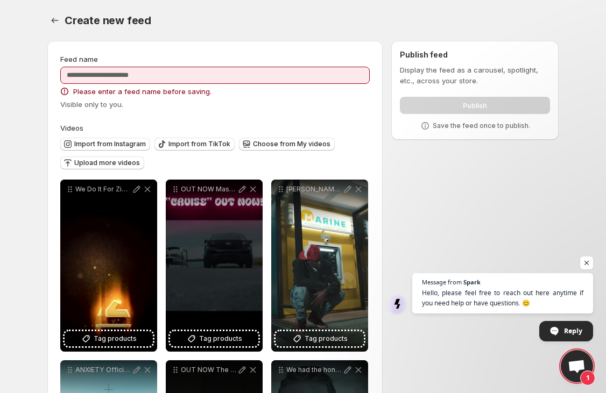 The height and width of the screenshot is (393, 606). What do you see at coordinates (292, 144) in the screenshot?
I see `span: Choose from My videos` at bounding box center [292, 144].